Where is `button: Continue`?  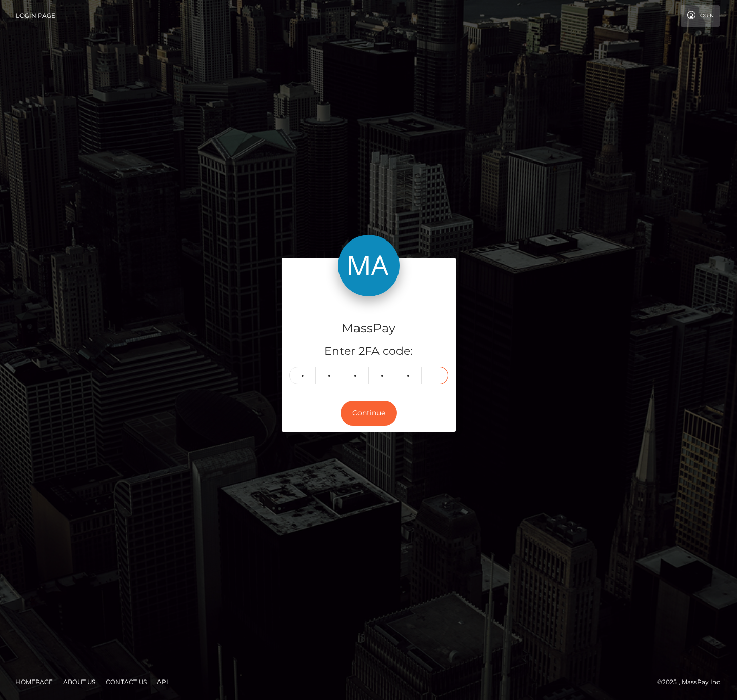
button: Continue is located at coordinates (368, 413).